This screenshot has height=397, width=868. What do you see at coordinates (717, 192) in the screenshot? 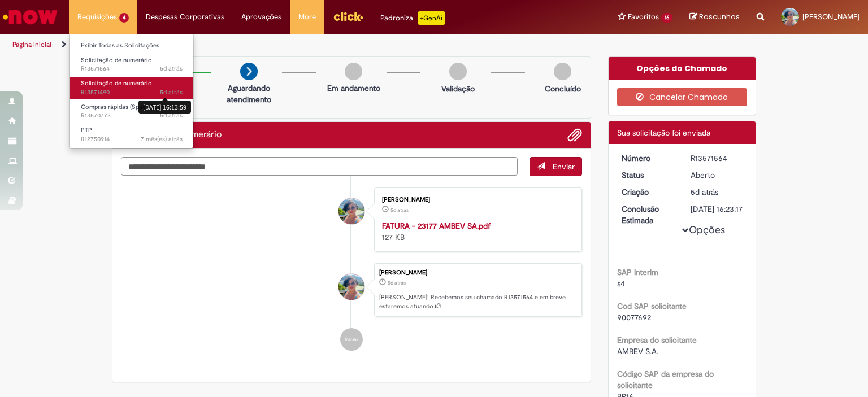
I see `div: 26/09/2025 16:23:13` at bounding box center [717, 192].